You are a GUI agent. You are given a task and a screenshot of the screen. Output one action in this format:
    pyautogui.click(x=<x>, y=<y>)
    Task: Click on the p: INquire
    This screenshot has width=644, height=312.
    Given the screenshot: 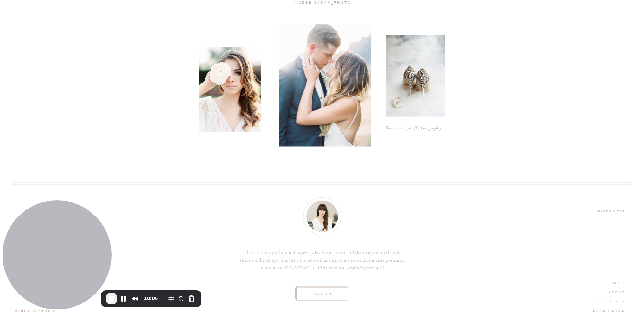 What is the action you would take?
    pyautogui.click(x=322, y=292)
    